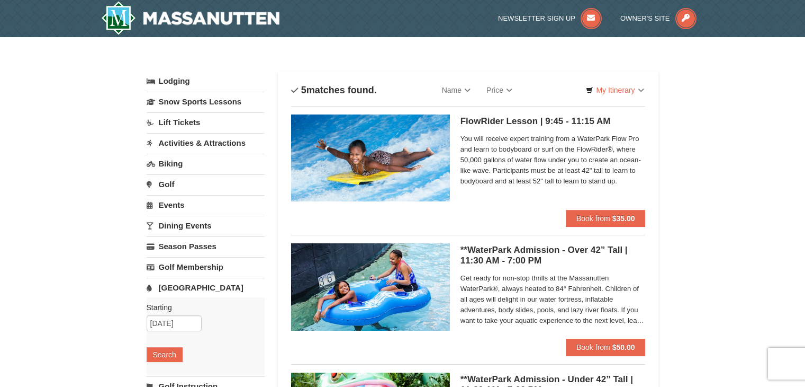  Describe the element at coordinates (499, 90) in the screenshot. I see `a: Price` at that location.